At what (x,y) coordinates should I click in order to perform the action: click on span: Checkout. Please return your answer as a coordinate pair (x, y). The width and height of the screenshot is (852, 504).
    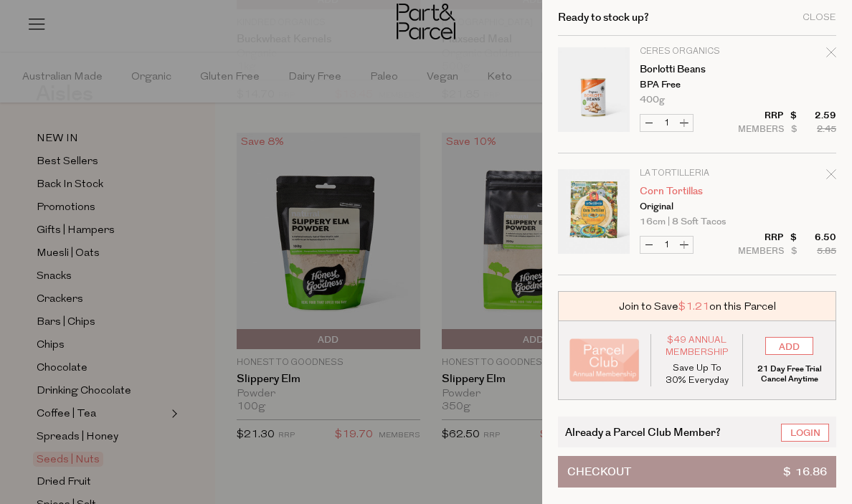
    Looking at the image, I should click on (599, 472).